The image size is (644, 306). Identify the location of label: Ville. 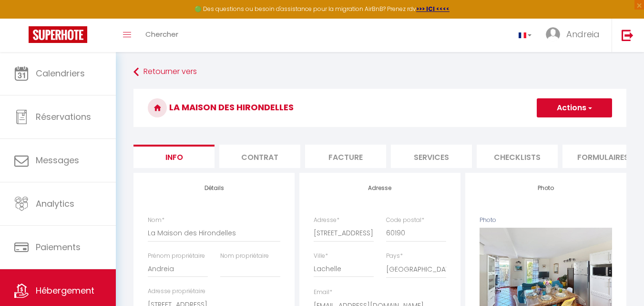
(320, 256).